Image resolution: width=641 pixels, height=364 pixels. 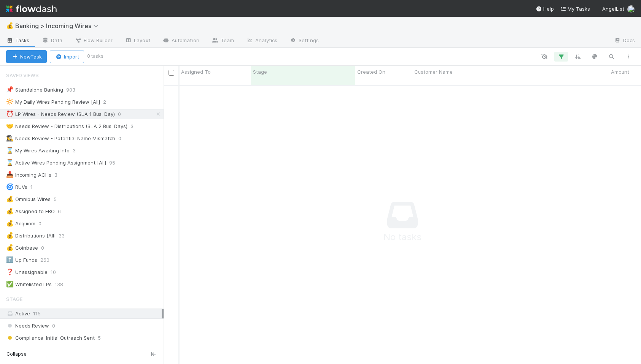 I want to click on span: Tasks, so click(x=18, y=40).